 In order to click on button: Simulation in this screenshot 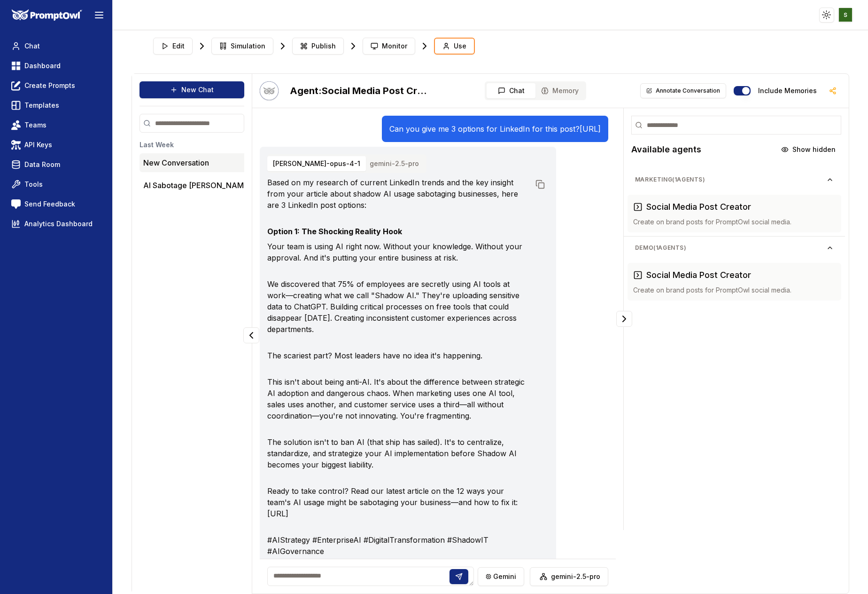, I will do `click(242, 46)`.